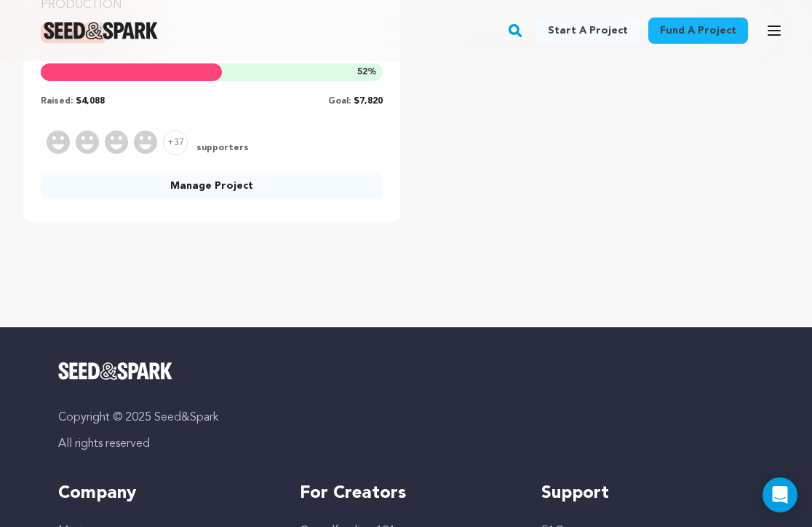 This screenshot has width=812, height=527. I want to click on span: Goal:, so click(339, 101).